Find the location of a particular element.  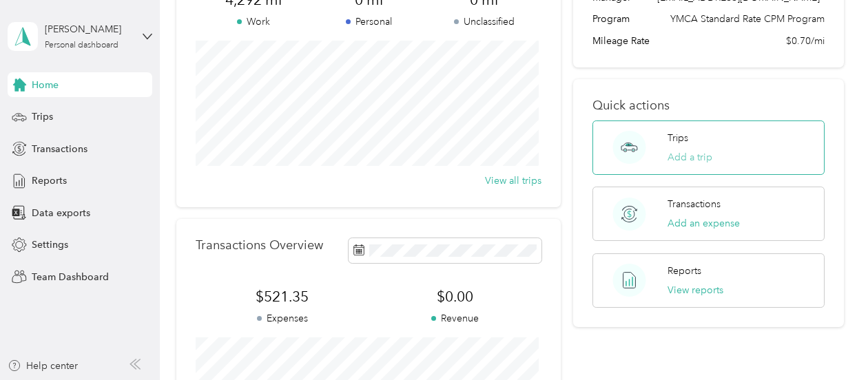

span: Data exports is located at coordinates (60, 213).